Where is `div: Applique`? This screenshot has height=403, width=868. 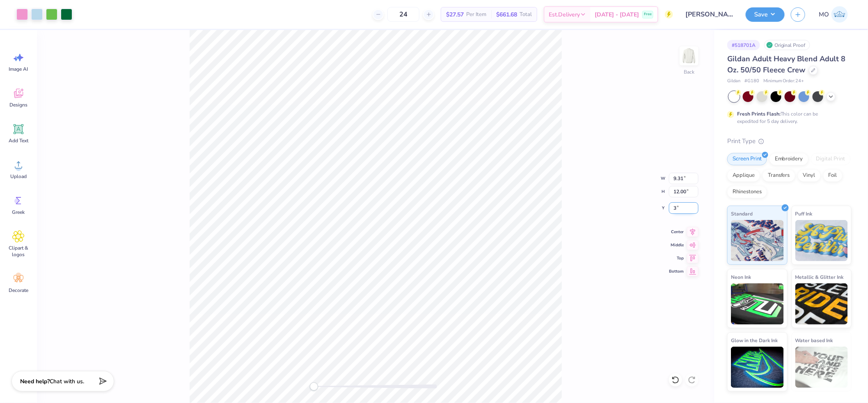
div: Applique is located at coordinates (744, 175).